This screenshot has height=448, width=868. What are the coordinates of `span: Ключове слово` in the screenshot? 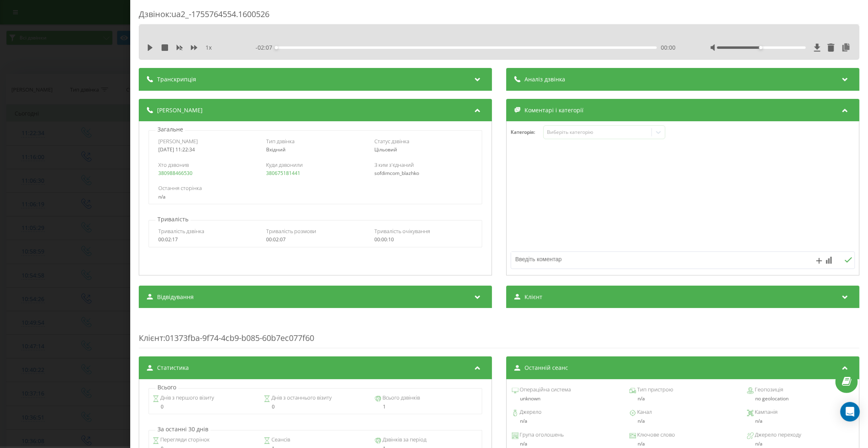 It's located at (656, 434).